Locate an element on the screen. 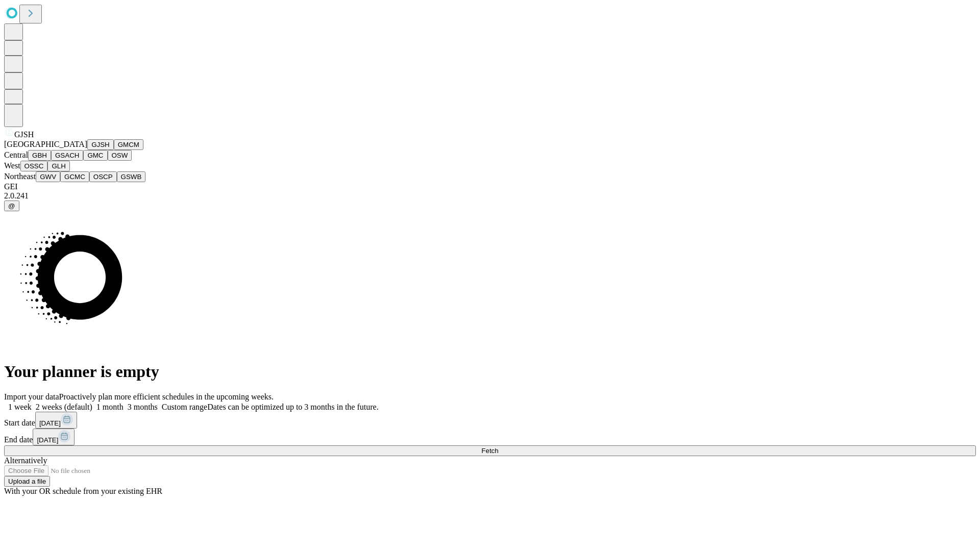  button: GBH is located at coordinates (39, 155).